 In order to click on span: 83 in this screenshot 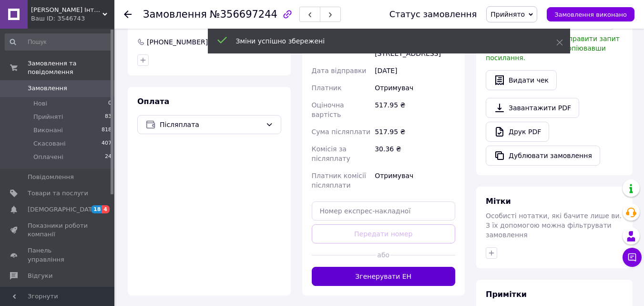, I will do `click(108, 117)`.